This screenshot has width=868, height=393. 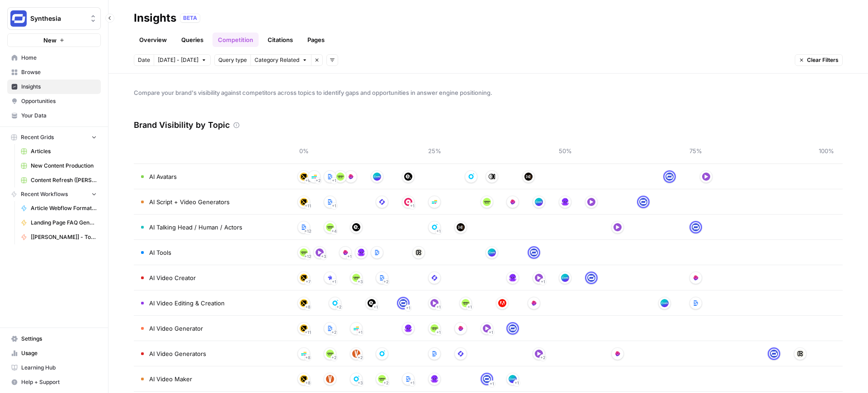 I want to click on a: Settings, so click(x=54, y=339).